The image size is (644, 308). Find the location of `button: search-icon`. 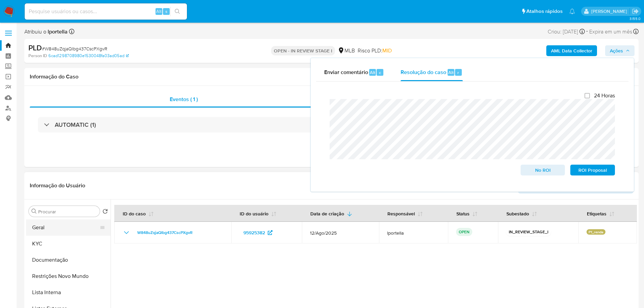

button: search-icon is located at coordinates (177, 12).